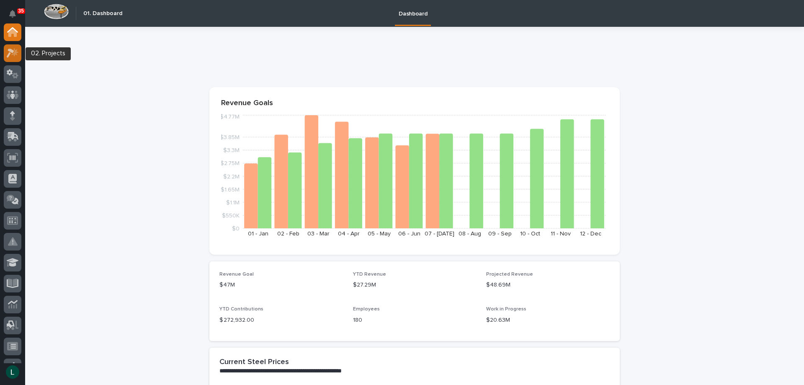  What do you see at coordinates (56, 11) in the screenshot?
I see `img: Workspace Logo` at bounding box center [56, 11].